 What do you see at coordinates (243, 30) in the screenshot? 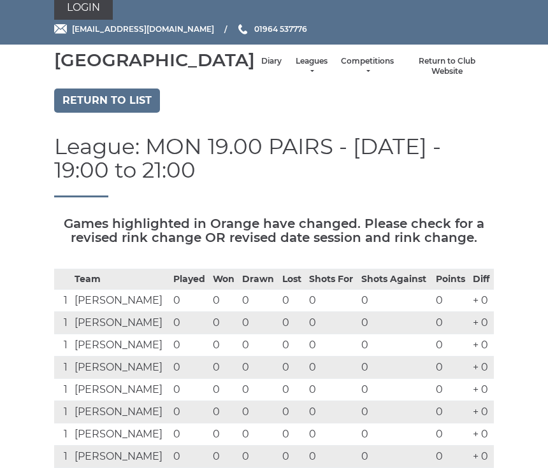
I see `img: Phone us` at bounding box center [243, 30].